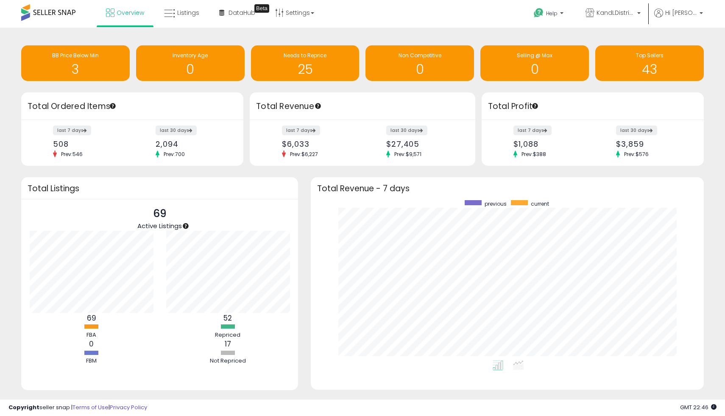 The height and width of the screenshot is (416, 725). Describe the element at coordinates (24, 407) in the screenshot. I see `strong: Copyright` at that location.